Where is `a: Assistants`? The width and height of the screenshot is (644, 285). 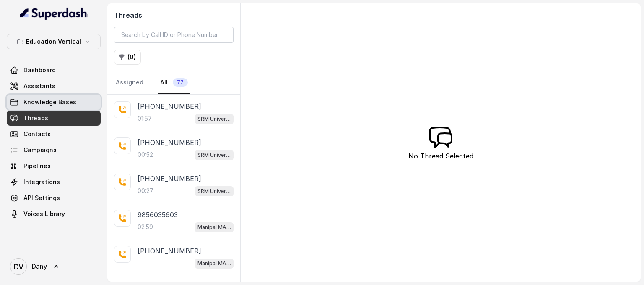 a: Assistants is located at coordinates (53, 86).